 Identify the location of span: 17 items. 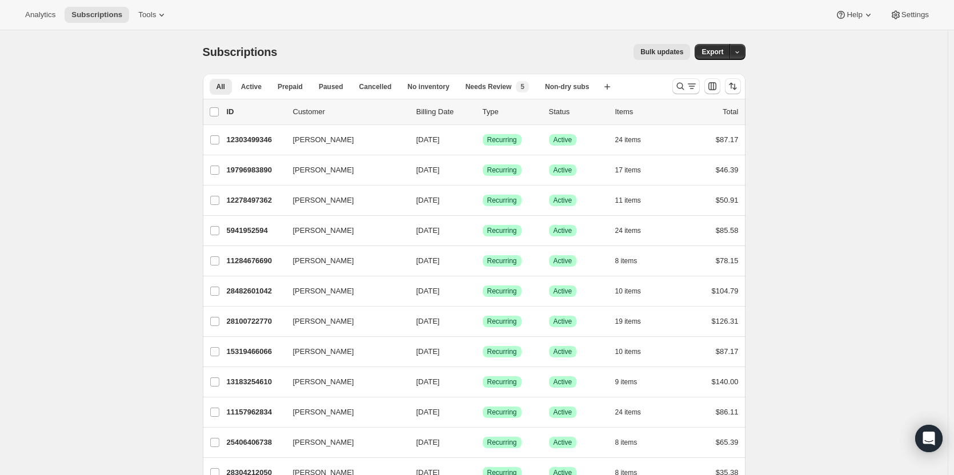
(628, 170).